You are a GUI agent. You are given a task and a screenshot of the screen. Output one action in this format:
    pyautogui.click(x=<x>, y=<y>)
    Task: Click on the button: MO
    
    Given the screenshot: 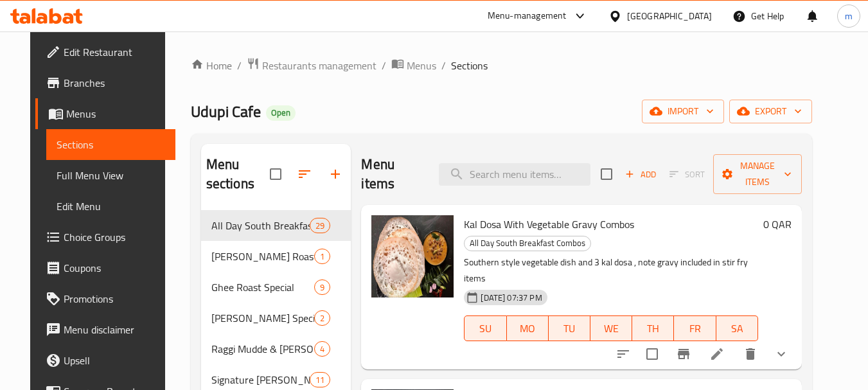 What is the action you would take?
    pyautogui.click(x=528, y=328)
    